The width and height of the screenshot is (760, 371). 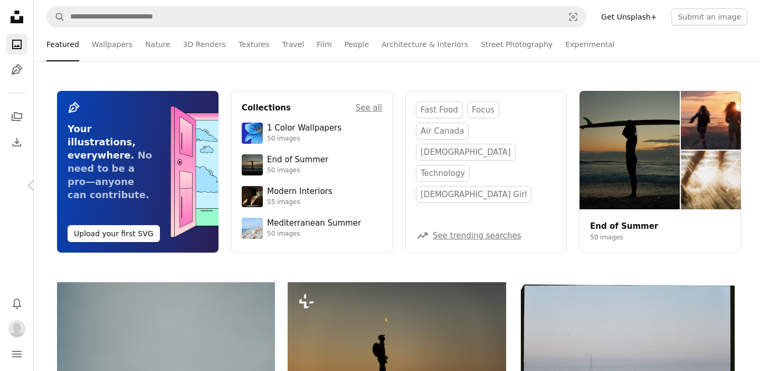 I want to click on a: Collections, so click(x=17, y=117).